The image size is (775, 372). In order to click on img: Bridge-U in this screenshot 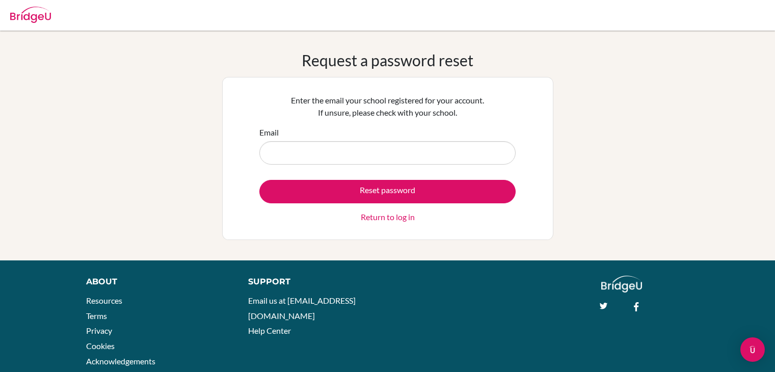, I will do `click(31, 15)`.